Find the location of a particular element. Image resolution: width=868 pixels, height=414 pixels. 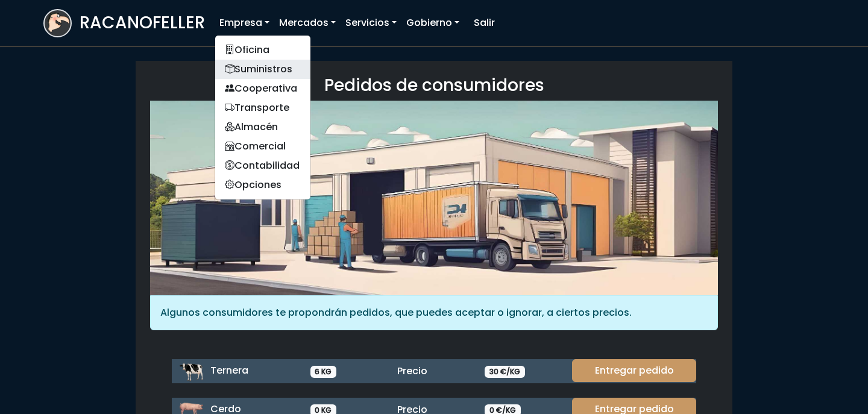

a: Empresa is located at coordinates (244, 23).